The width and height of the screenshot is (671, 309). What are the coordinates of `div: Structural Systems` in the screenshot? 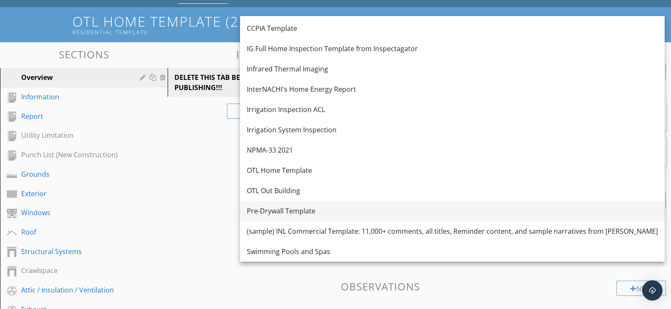 It's located at (74, 252).